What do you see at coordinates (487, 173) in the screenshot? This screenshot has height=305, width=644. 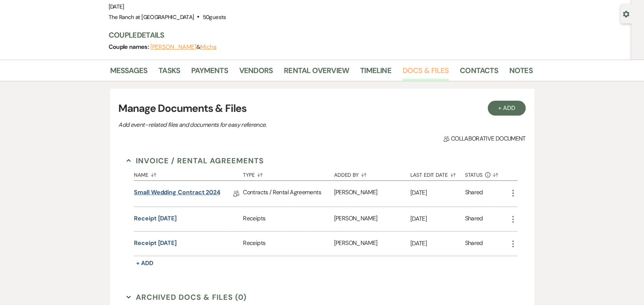 I see `button: Status` at bounding box center [487, 173].